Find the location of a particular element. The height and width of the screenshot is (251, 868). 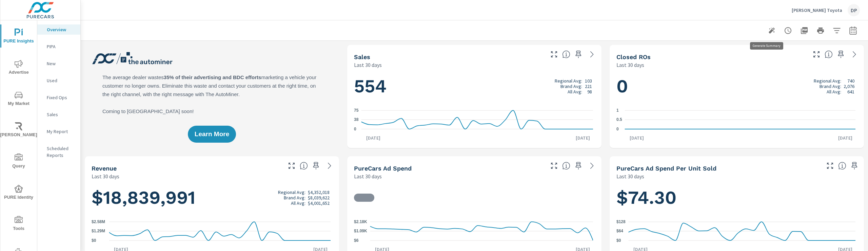

text: $1.09K is located at coordinates (360, 231).